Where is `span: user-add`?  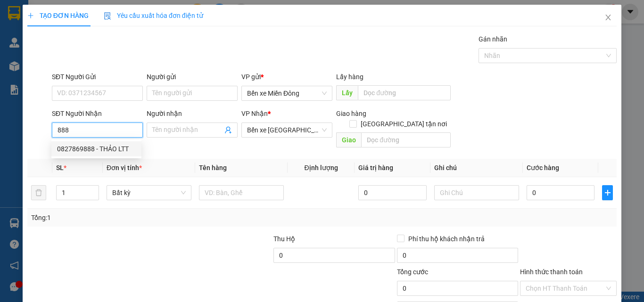
span: user-add is located at coordinates (228, 130).